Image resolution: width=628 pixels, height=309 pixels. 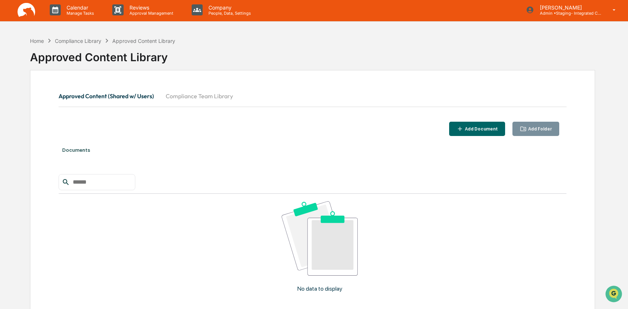 What do you see at coordinates (72, 60) in the screenshot?
I see `div: Start new chat` at bounding box center [72, 60].